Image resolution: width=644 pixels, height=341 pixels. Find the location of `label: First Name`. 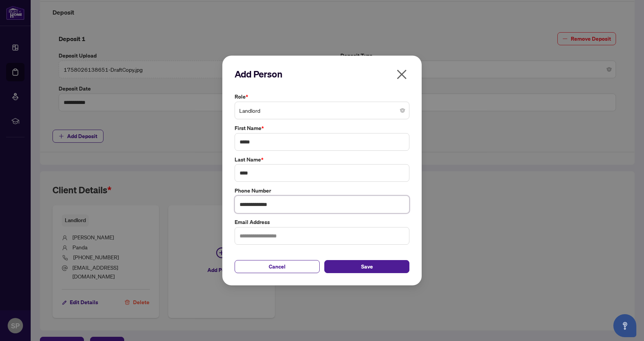

label: First Name is located at coordinates (322, 128).